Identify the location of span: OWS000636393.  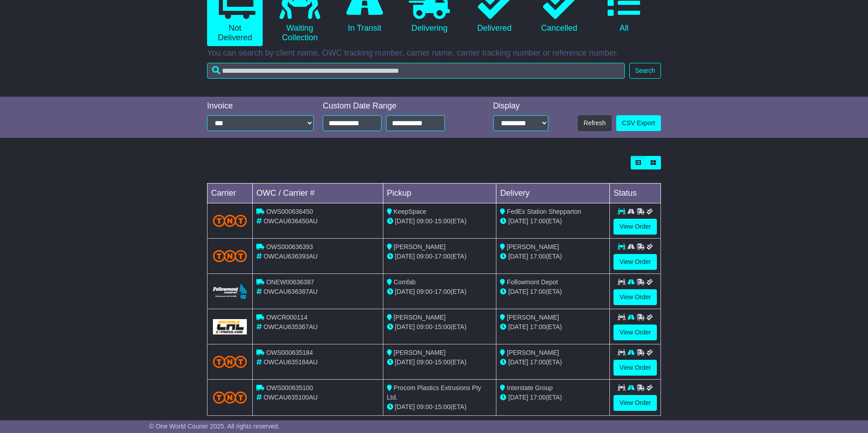
(290, 247).